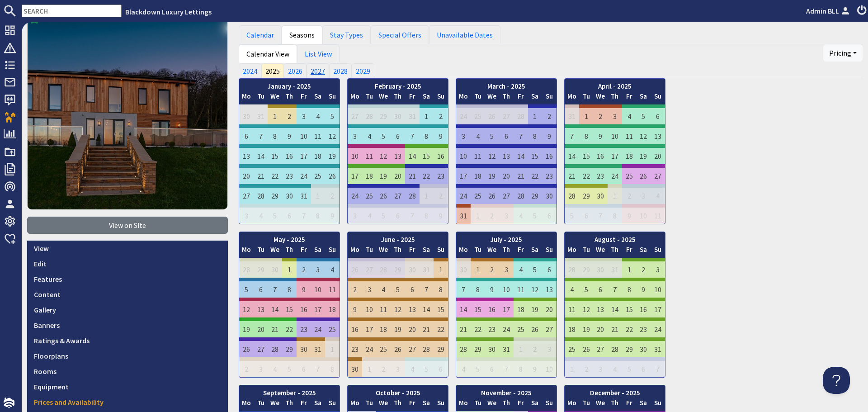 This screenshot has height=412, width=868. Describe the element at coordinates (128, 113) in the screenshot. I see `a: 9.9` at that location.